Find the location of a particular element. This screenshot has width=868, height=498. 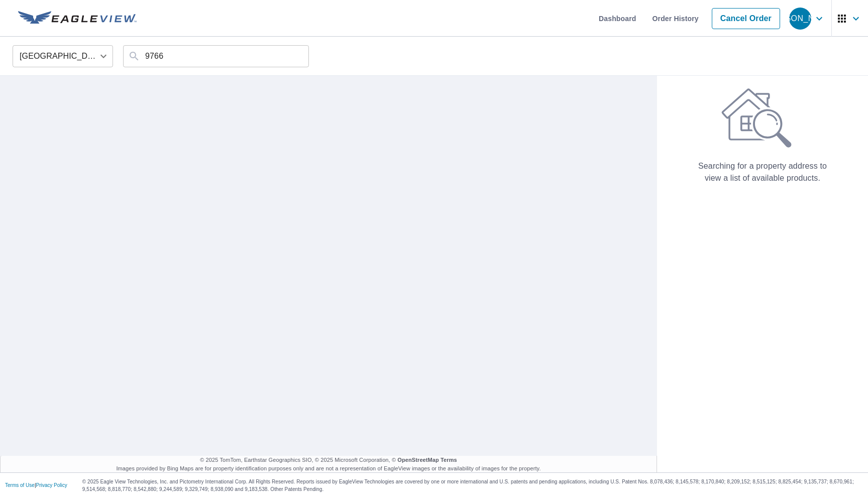

a: OpenStreetMap is located at coordinates (418, 460).